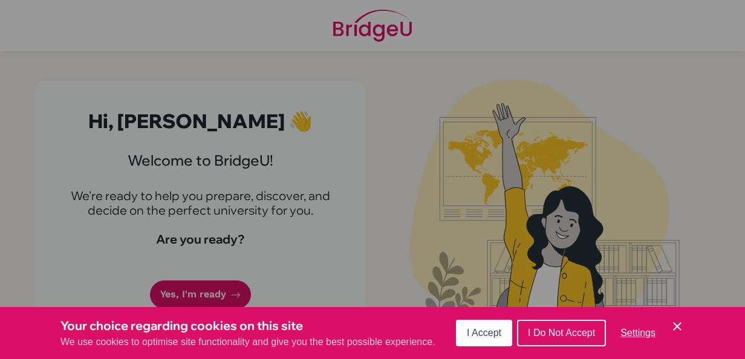 Image resolution: width=745 pixels, height=359 pixels. What do you see at coordinates (248, 342) in the screenshot?
I see `p: We use cookies to optimise site functionality and give you the best possible experience.` at bounding box center [248, 342].